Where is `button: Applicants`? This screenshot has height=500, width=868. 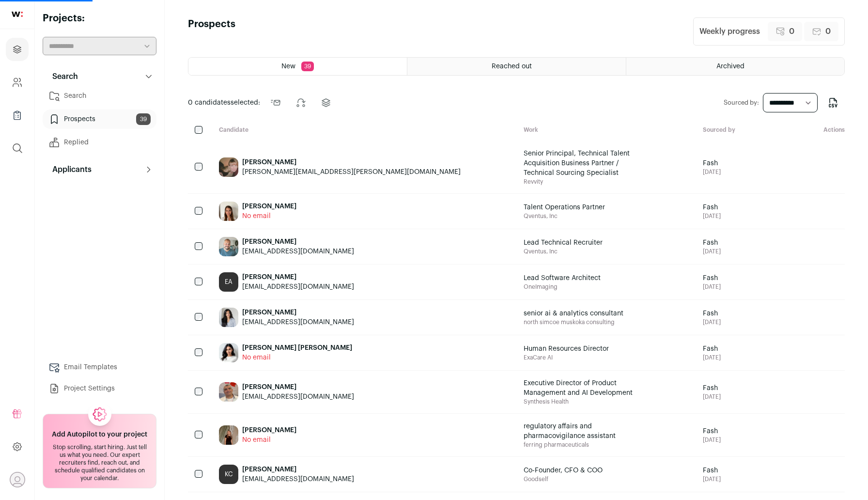
button: Applicants is located at coordinates (99, 169).